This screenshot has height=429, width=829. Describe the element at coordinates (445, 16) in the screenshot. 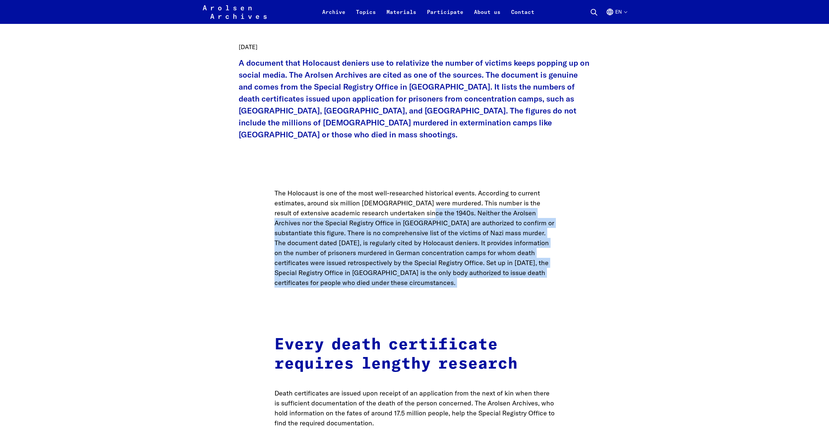

I see `a: Participate` at that location.